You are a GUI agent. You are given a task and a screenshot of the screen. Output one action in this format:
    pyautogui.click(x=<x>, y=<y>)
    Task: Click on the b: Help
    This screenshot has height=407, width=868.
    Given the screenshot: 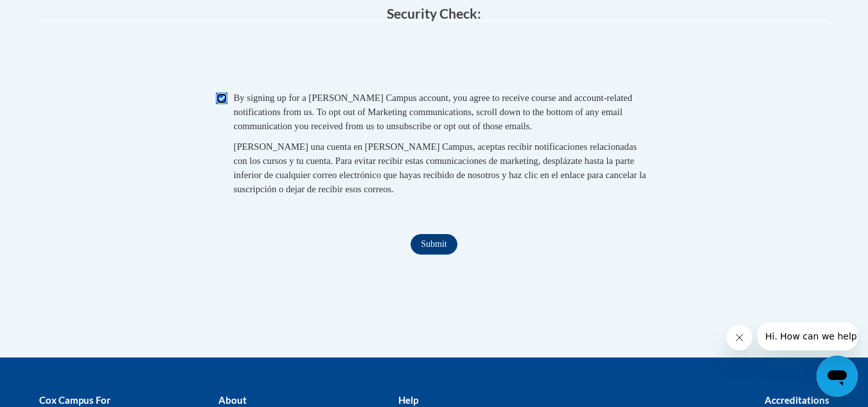 What is the action you would take?
    pyautogui.click(x=408, y=399)
    